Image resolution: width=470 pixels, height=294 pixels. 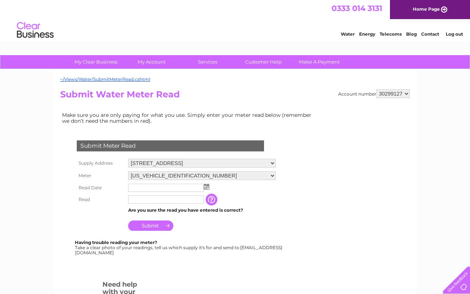 I want to click on a: Telecoms, so click(x=391, y=34).